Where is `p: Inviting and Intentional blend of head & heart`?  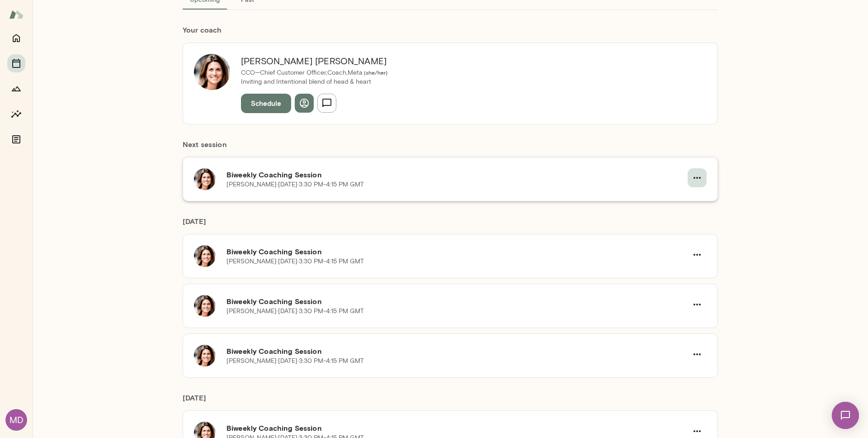
p: Inviting and Intentional blend of head & heart is located at coordinates (314, 82).